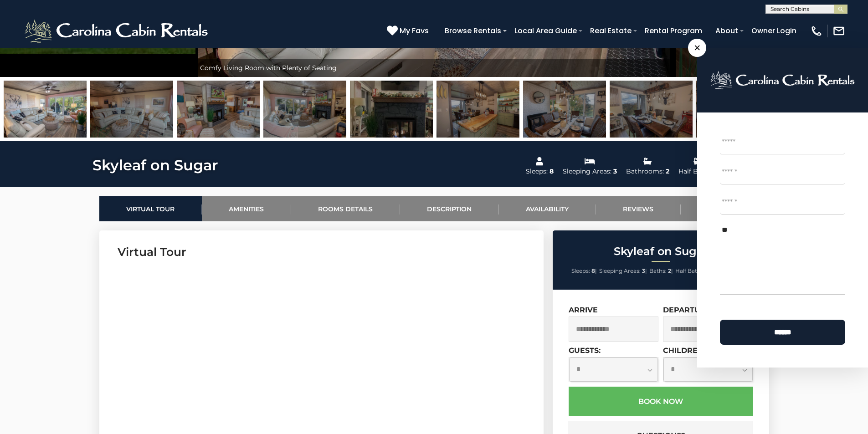 Image resolution: width=868 pixels, height=434 pixels. What do you see at coordinates (687, 309) in the screenshot?
I see `label: Departure` at bounding box center [687, 309].